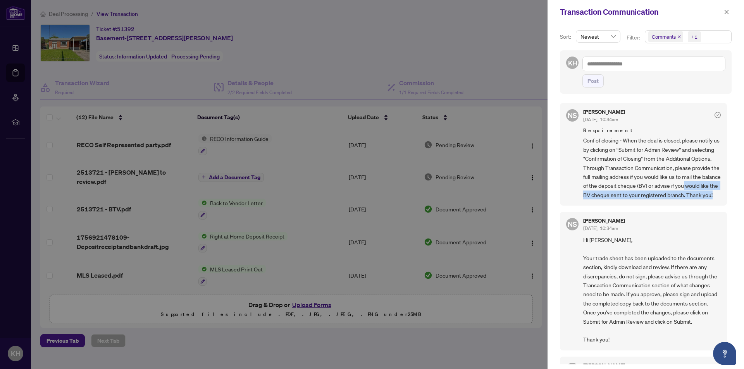  I want to click on p: Filter:, so click(634, 38).